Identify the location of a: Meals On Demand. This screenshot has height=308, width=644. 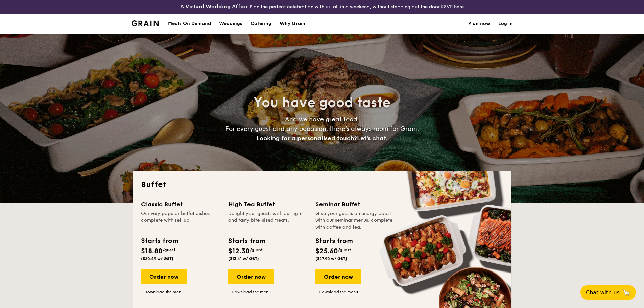
(189, 24).